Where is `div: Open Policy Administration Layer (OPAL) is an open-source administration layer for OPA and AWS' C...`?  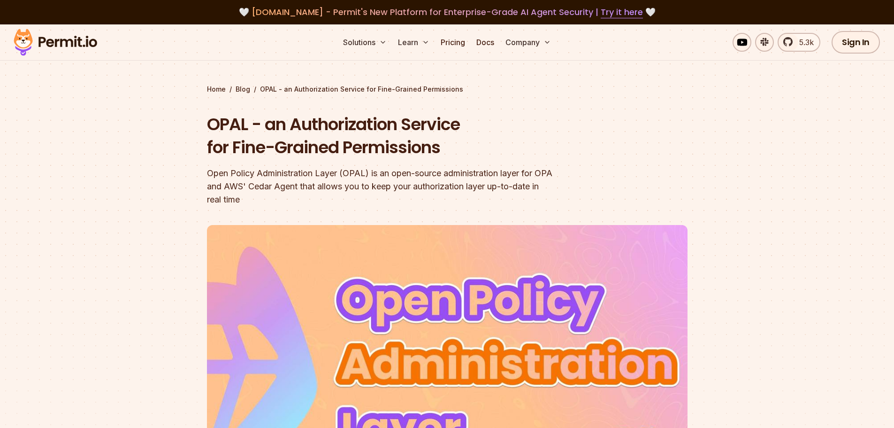
div: Open Policy Administration Layer (OPAL) is an open-source administration layer for OPA and AWS' C... is located at coordinates (387, 186).